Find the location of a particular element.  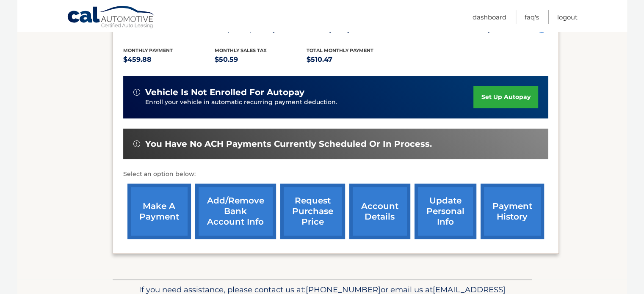

a: Logout is located at coordinates (567, 17).